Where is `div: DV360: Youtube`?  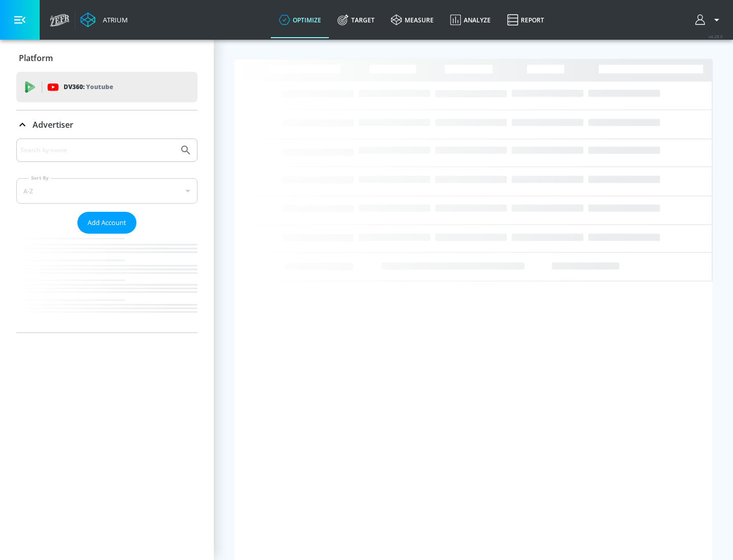 div: DV360: Youtube is located at coordinates (107, 87).